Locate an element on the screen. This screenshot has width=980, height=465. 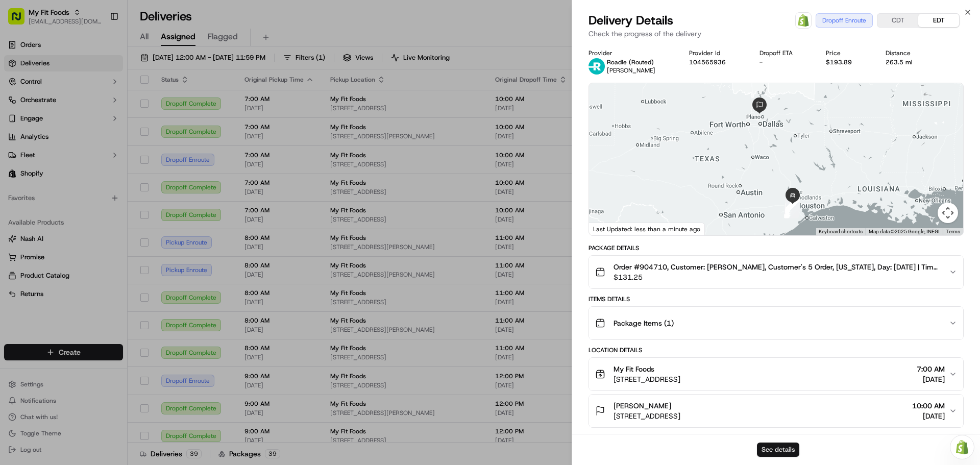
img: Shopify is located at coordinates (803, 21).